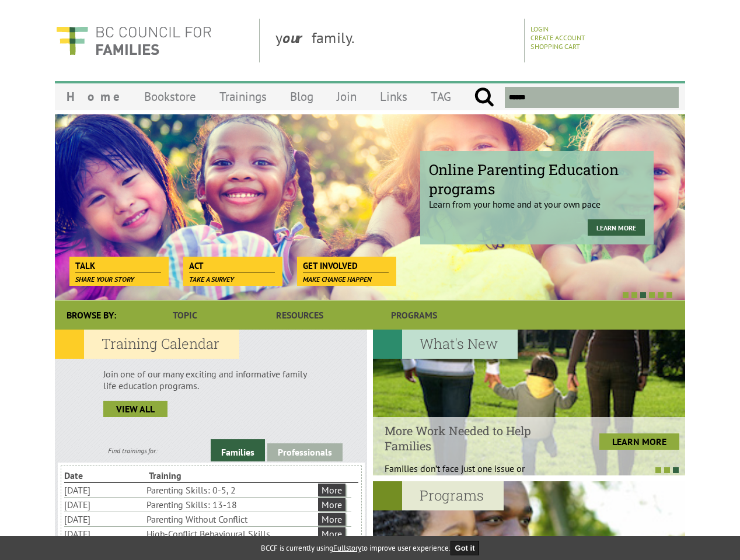 This screenshot has width=740, height=560. What do you see at coordinates (170, 96) in the screenshot?
I see `a: Bookstore` at bounding box center [170, 96].